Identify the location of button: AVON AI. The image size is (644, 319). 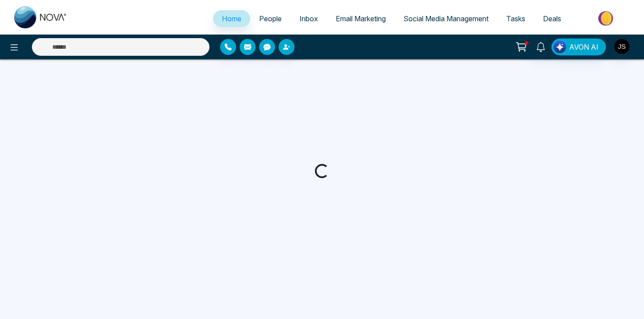
(579, 47).